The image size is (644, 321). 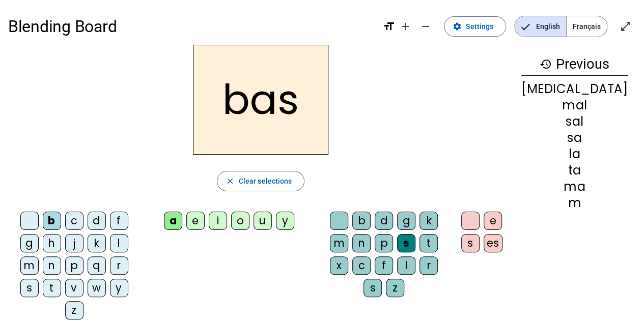 I want to click on mat-icon: history, so click(x=545, y=64).